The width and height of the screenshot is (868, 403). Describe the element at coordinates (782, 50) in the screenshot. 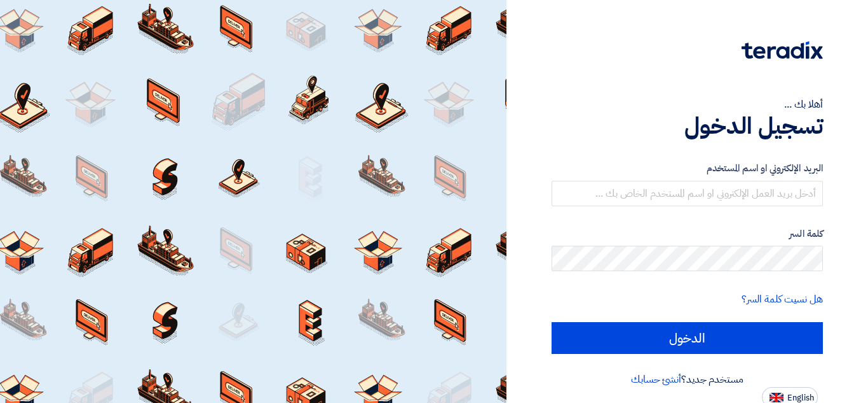

I see `img: Teradix logo` at that location.